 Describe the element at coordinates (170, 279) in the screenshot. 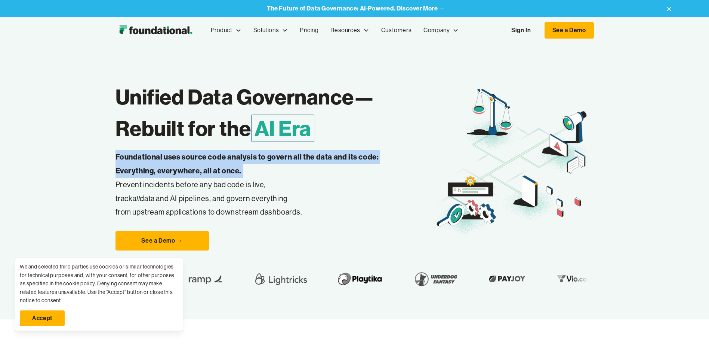

I see `img: Ramp` at that location.